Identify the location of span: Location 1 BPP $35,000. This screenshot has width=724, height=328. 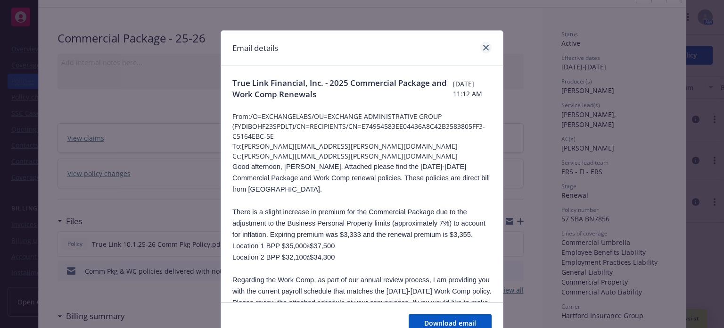
(270, 246).